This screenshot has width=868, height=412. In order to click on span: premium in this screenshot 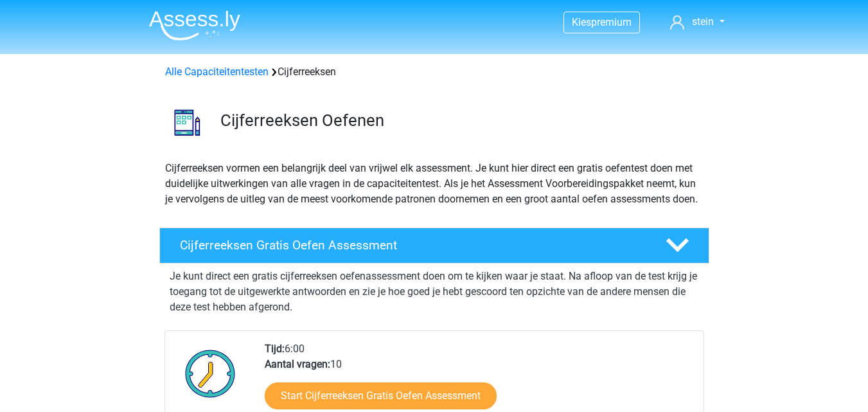, I will do `click(611, 22)`.